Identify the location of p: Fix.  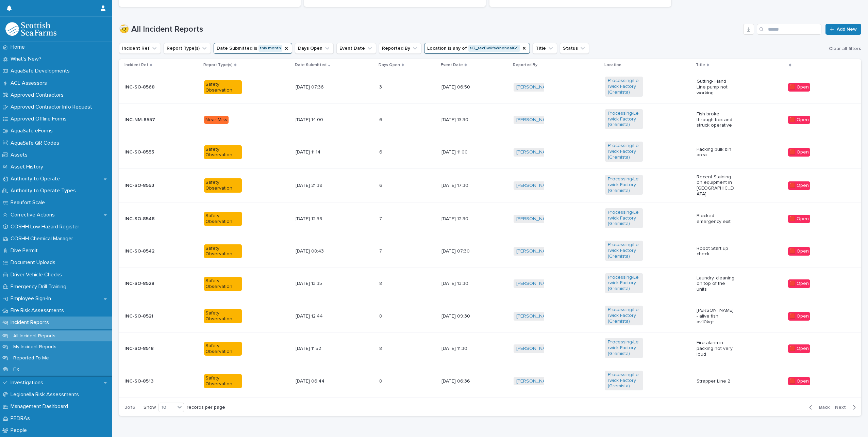
(16, 369).